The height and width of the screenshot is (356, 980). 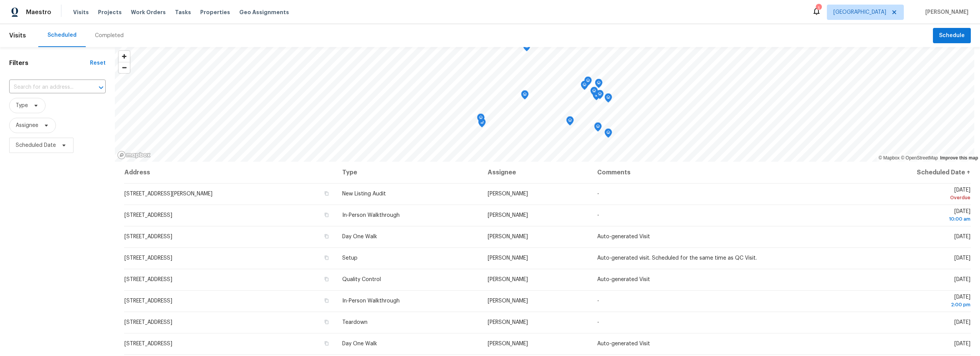 What do you see at coordinates (908, 172) in the screenshot?
I see `th: Scheduled Date ↑` at bounding box center [908, 172].